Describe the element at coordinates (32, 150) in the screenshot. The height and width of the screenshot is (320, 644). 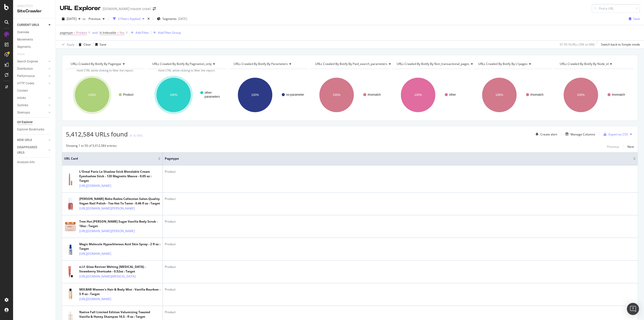
I see `a: DISAPPEARED URLS` at that location.